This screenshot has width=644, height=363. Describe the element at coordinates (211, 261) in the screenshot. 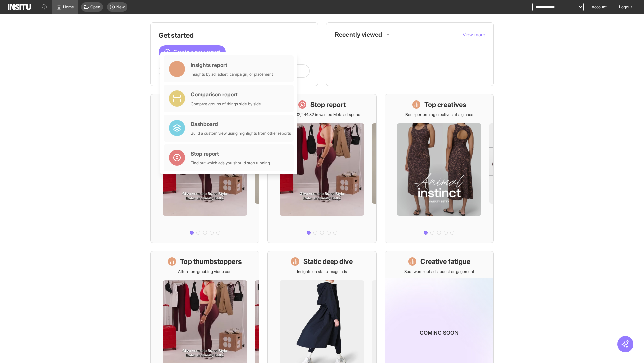

I see `h1: Top thumbstoppers` at that location.